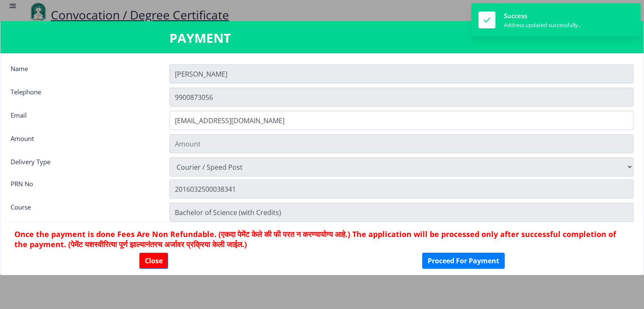  Describe the element at coordinates (542, 25) in the screenshot. I see `div: Address updated successfully..` at that location.